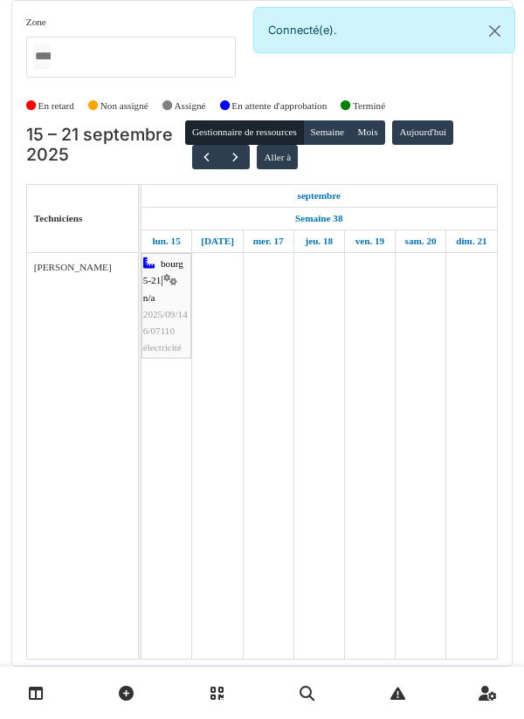 The height and width of the screenshot is (719, 524). Describe the element at coordinates (149, 298) in the screenshot. I see `span: n/a` at that location.